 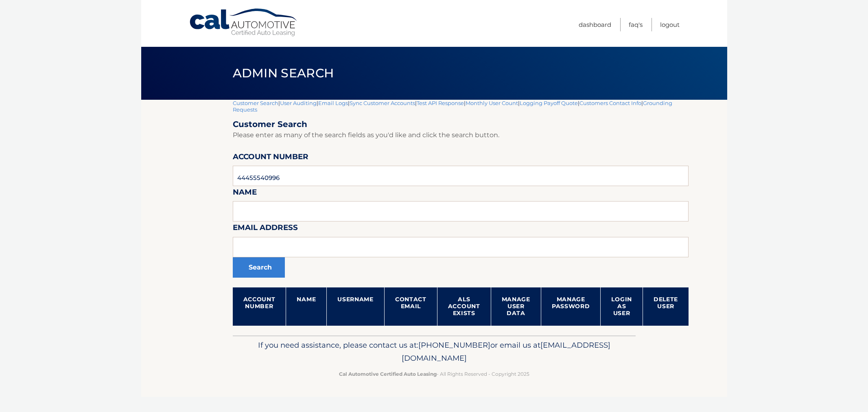 I want to click on label: Name, so click(x=245, y=194).